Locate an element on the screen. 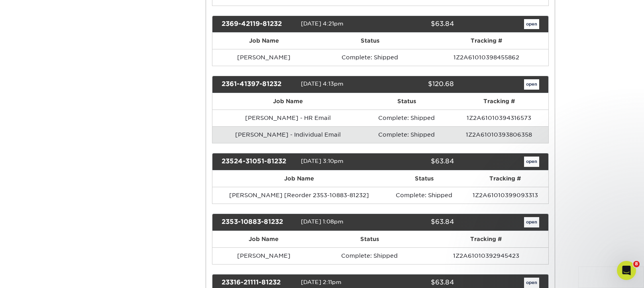 This screenshot has width=644, height=288. span: 8 is located at coordinates (636, 264).